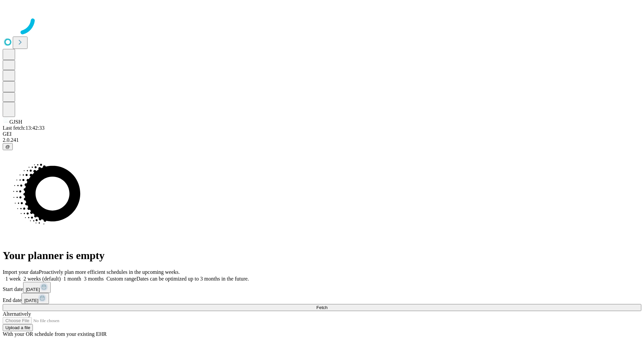 Image resolution: width=644 pixels, height=362 pixels. I want to click on span: Dates can be optimized up to 3 months in the future., so click(192, 279).